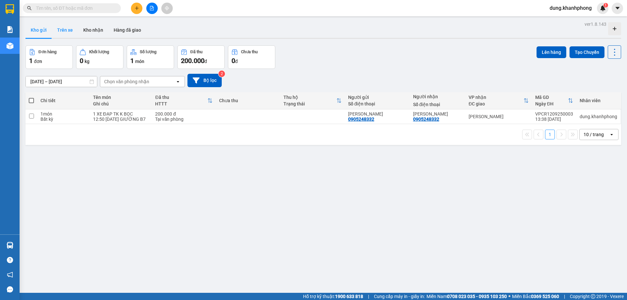 This screenshot has width=627, height=300. Describe the element at coordinates (47, 52) in the screenshot. I see `div: Đơn hàng` at that location.